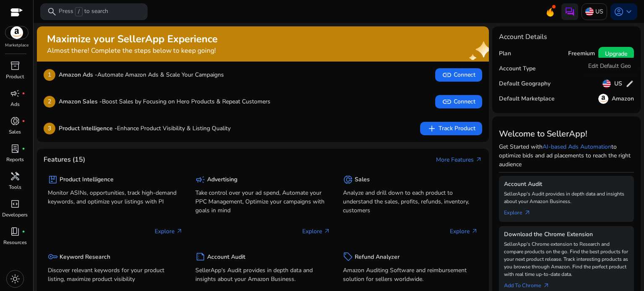  Describe the element at coordinates (222, 179) in the screenshot. I see `h5: Advertising` at that location.